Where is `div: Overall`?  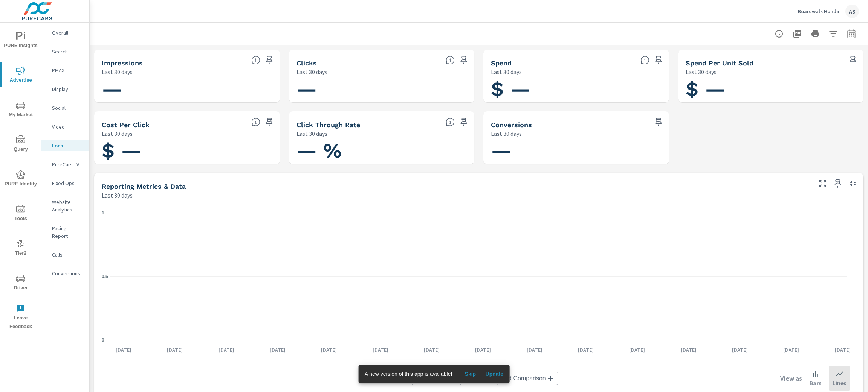
div: Overall is located at coordinates (65, 33).